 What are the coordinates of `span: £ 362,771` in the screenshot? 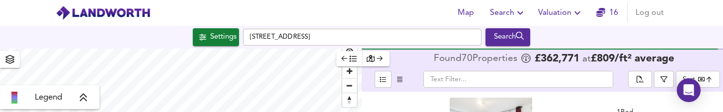 It's located at (557, 59).